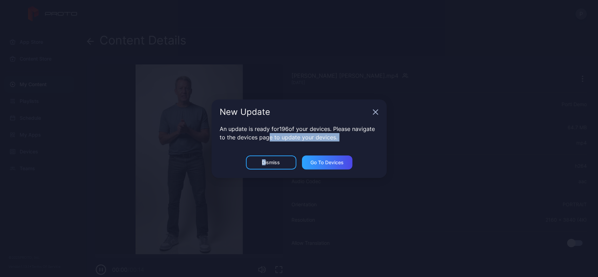  What do you see at coordinates (327, 162) in the screenshot?
I see `button: Go to devices` at bounding box center [327, 162].